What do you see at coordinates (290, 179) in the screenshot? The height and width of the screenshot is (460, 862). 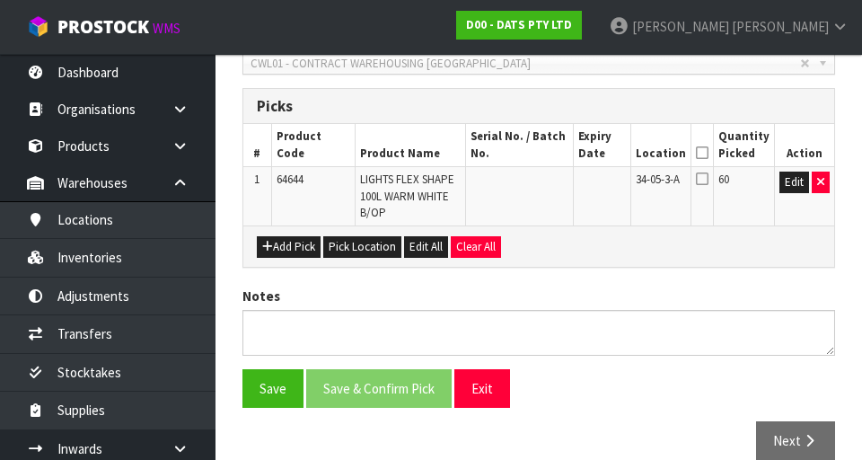 I see `span: 64644` at bounding box center [290, 179].